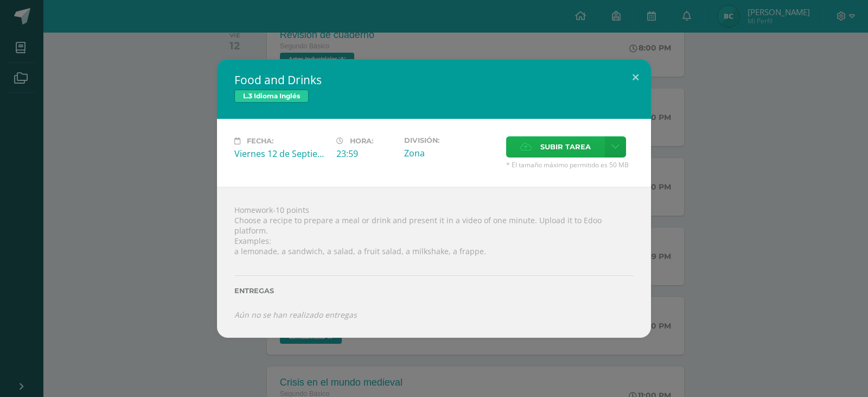  What do you see at coordinates (569, 164) in the screenshot?
I see `span: * El tamaño máximo permitido es 50 MB` at bounding box center [569, 164].